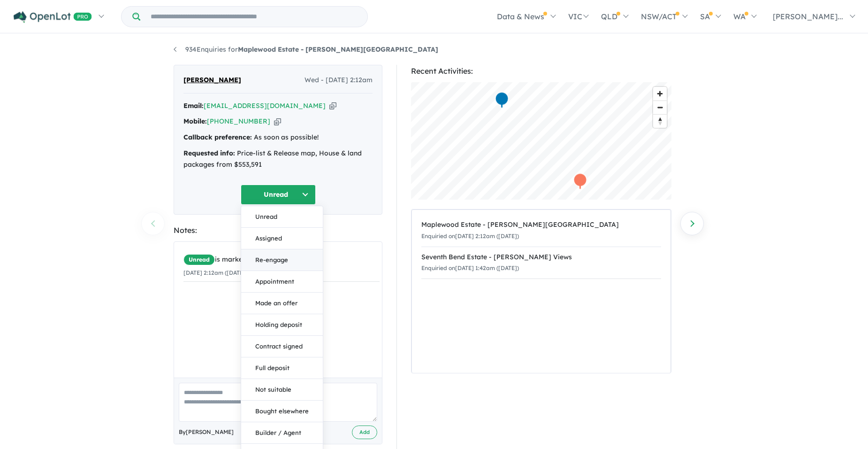  What do you see at coordinates (193, 106) in the screenshot?
I see `strong: Email:` at bounding box center [193, 106].